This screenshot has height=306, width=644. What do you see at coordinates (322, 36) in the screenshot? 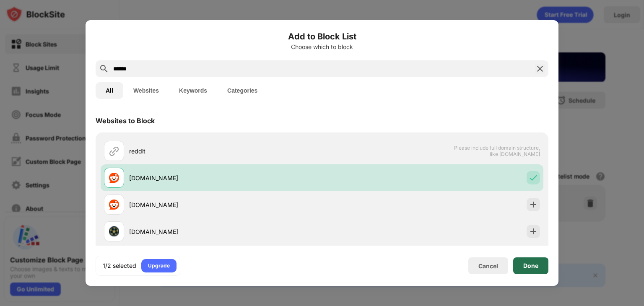
I see `h6: Add to Block List` at bounding box center [322, 36].